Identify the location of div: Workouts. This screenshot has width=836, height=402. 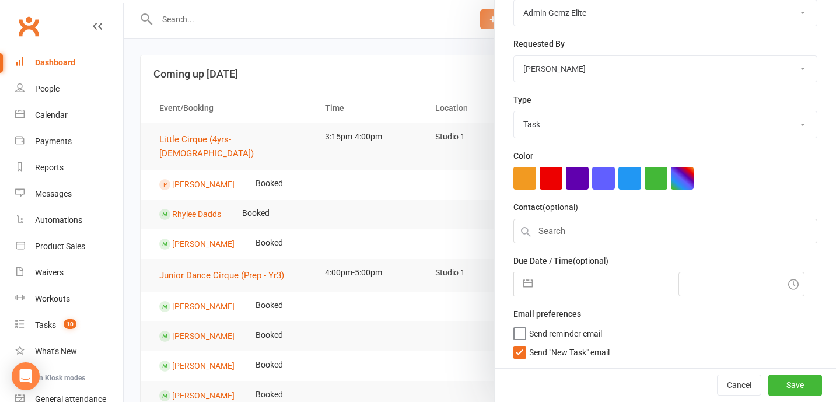
(53, 299).